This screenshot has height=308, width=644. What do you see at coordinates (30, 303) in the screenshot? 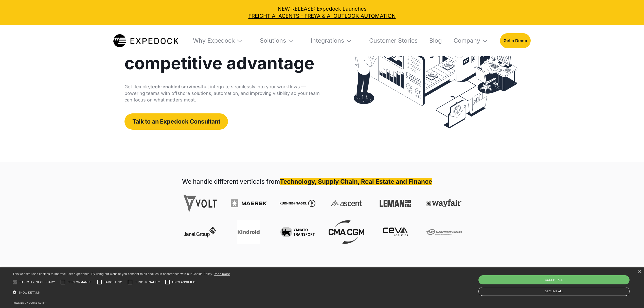
I see `a: Powered by cookie-script` at bounding box center [30, 303].